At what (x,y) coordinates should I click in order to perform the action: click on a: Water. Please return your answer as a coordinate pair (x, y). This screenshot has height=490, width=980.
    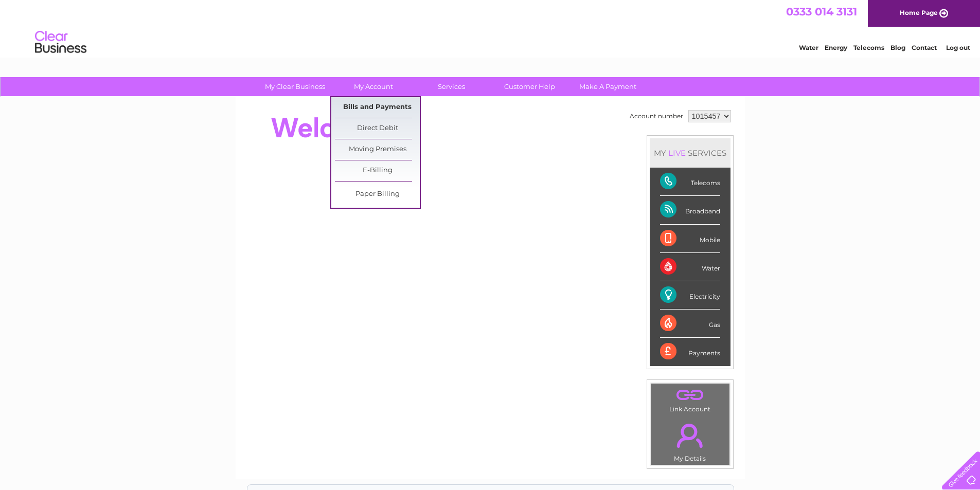
    Looking at the image, I should click on (809, 47).